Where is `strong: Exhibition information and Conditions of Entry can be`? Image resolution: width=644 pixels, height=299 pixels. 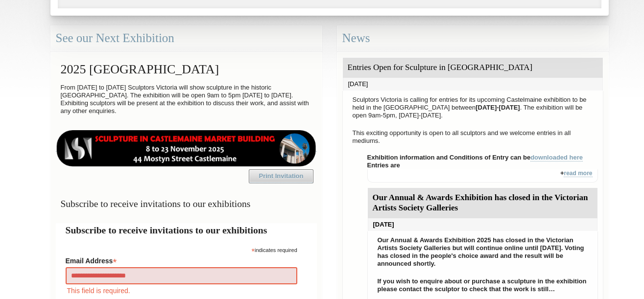
strong: Exhibition information and Conditions of Entry can be is located at coordinates (475, 157).